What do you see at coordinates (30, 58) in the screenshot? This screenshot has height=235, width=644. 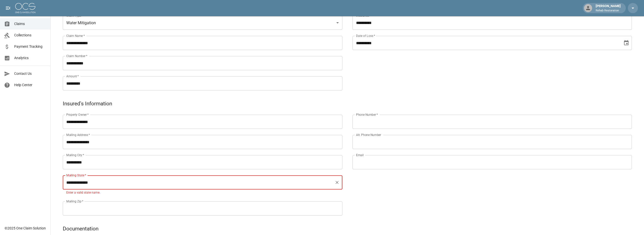 I see `span: Analytics` at bounding box center [30, 58].